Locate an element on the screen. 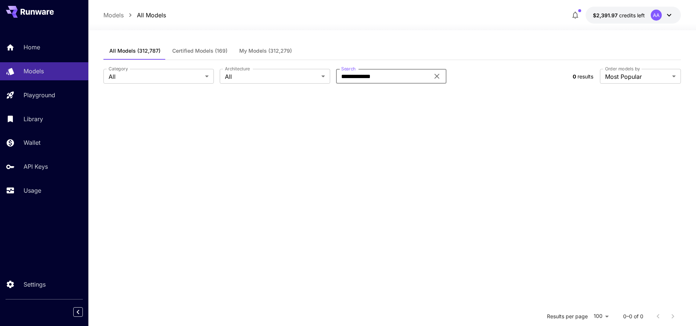 Image resolution: width=696 pixels, height=326 pixels. p: Playground is located at coordinates (39, 95).